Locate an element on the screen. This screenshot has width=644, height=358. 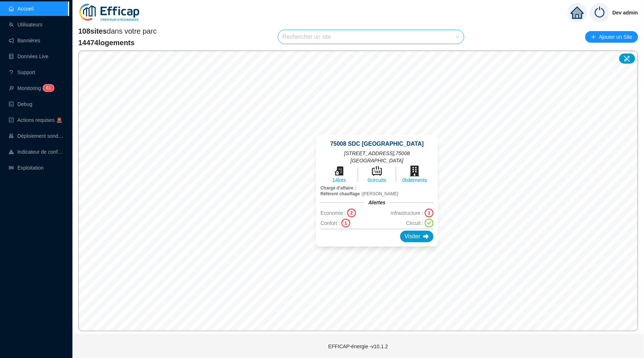
span: Chargé d'affaire : is located at coordinates (338, 188).